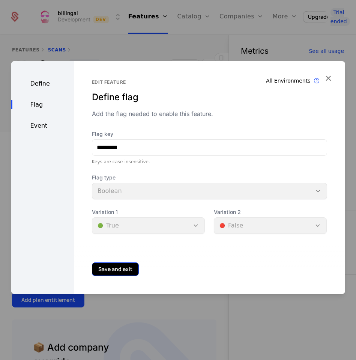 The image size is (356, 360). Describe the element at coordinates (288, 81) in the screenshot. I see `div: All Environments` at that location.